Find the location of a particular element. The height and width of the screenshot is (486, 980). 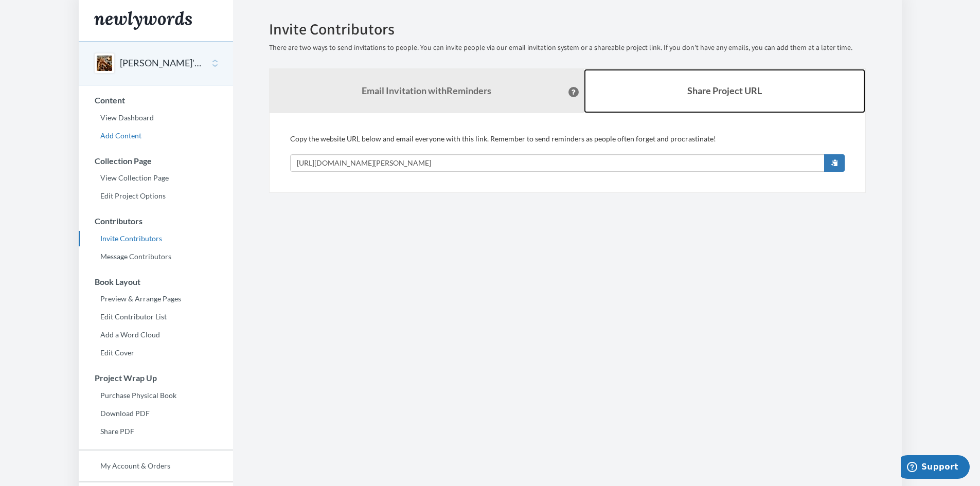

a: View Collection Page is located at coordinates (155, 178).